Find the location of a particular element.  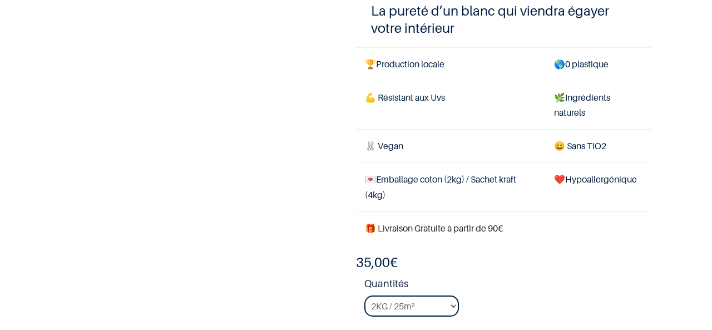

span: 💪 Résistant aux Uvs is located at coordinates (405, 97).